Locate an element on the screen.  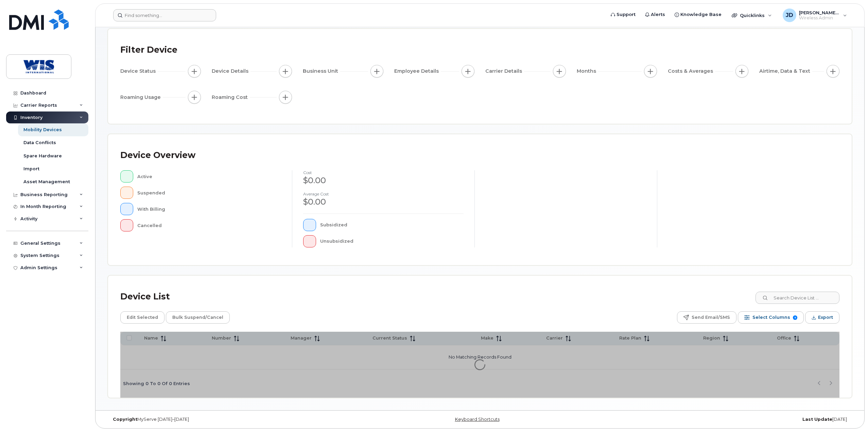
span: Alerts is located at coordinates (658, 14).